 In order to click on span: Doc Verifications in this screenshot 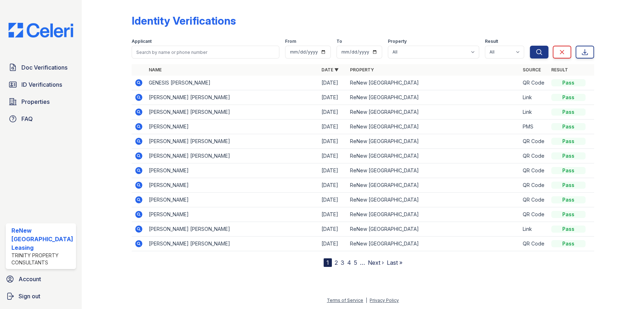, I will do `click(44, 67)`.